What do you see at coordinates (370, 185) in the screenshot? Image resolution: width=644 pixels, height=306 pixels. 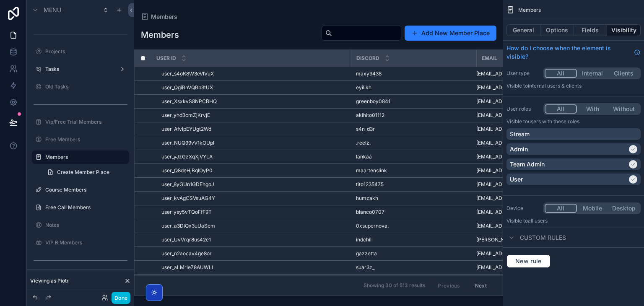 I see `span: tito1235475` at bounding box center [370, 185].